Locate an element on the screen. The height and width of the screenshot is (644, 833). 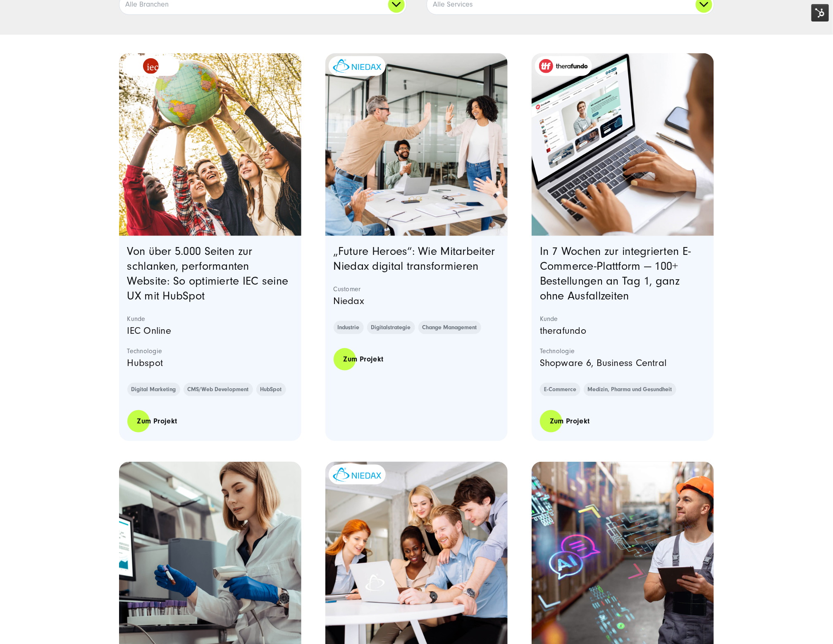
img: HubSpot Tools-Menüschalter is located at coordinates (820, 13).